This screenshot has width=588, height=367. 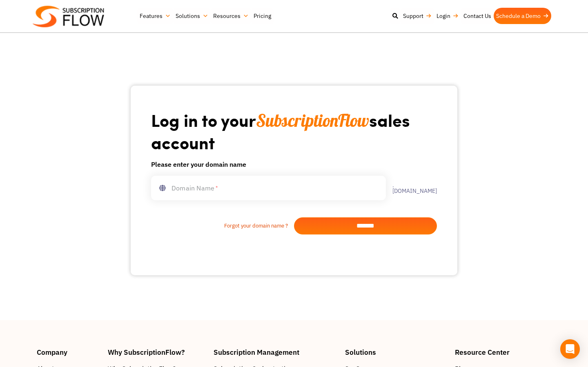 What do you see at coordinates (68, 352) in the screenshot?
I see `h4: Company` at bounding box center [68, 352].